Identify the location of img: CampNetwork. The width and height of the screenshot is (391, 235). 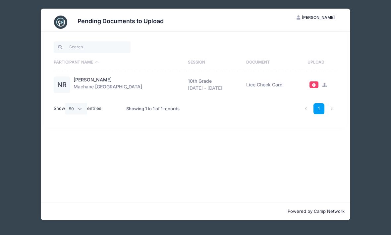
(61, 22).